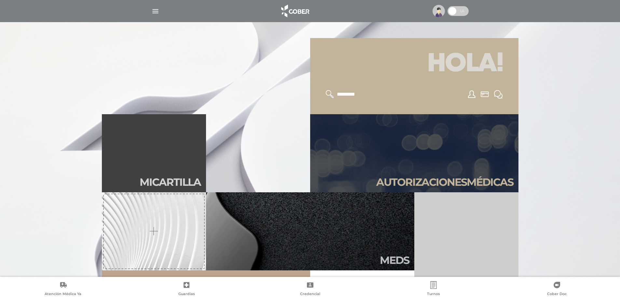 The width and height of the screenshot is (620, 299). What do you see at coordinates (186, 289) in the screenshot?
I see `a: Guardias` at bounding box center [186, 289].